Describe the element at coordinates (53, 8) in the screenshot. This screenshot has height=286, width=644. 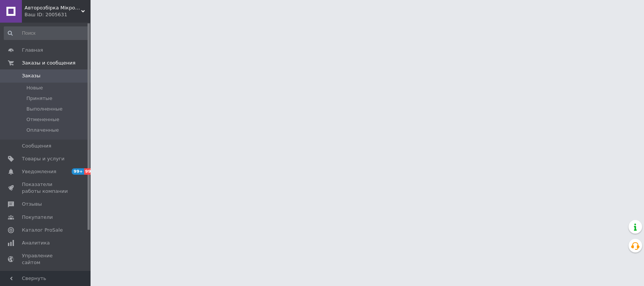
I see `span: Авторозбірка Мікроавтобусів` at that location.